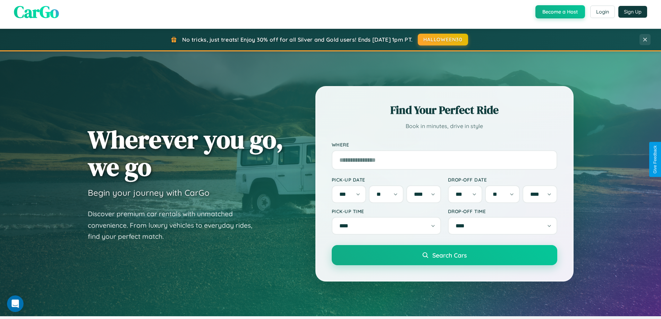 The height and width of the screenshot is (319, 661). What do you see at coordinates (560, 12) in the screenshot?
I see `button: Become a Host` at bounding box center [560, 12].